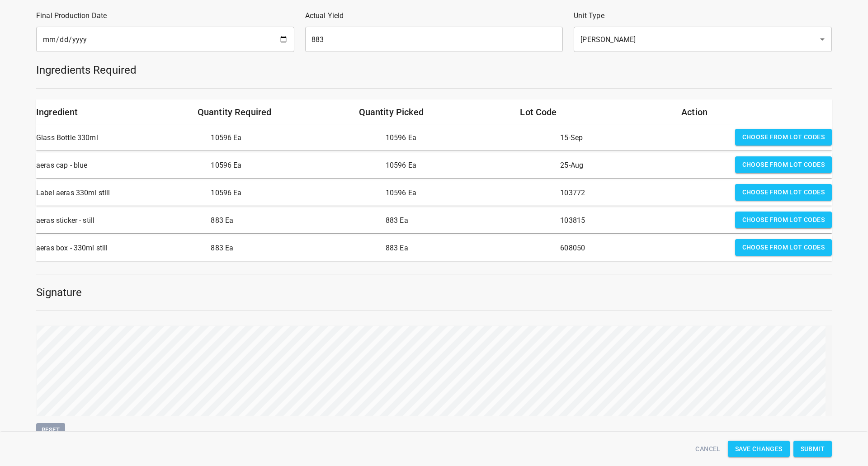 Image resolution: width=868 pixels, height=466 pixels. Describe the element at coordinates (644, 248) in the screenshot. I see `p: 608050` at that location.